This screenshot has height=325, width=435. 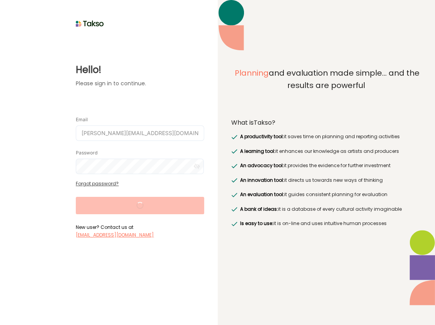 I want to click on label: What is, so click(x=253, y=123).